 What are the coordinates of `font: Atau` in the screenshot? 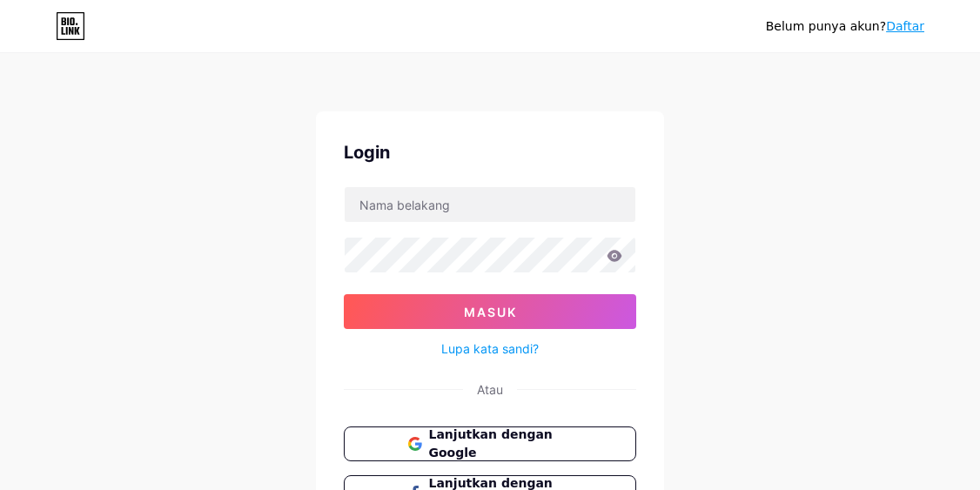 It's located at (490, 389).